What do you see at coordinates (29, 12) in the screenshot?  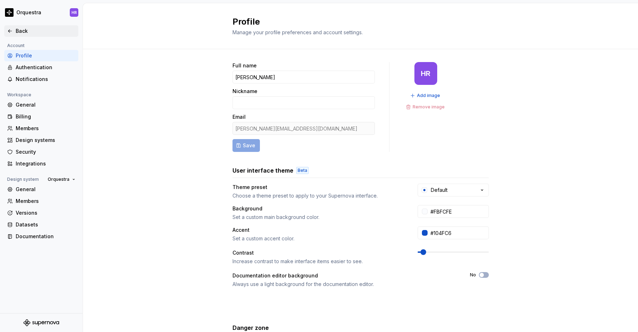 I see `div: Orquestra` at bounding box center [29, 12].